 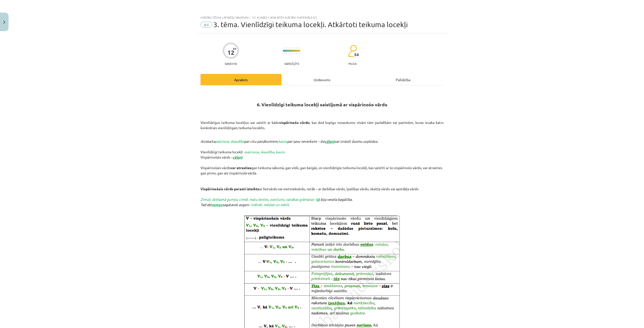 What do you see at coordinates (310, 25) in the screenshot?
I see `span: 3. tēma. Vienlīdzīgi teikuma locekļi. Atkārtoti teikuma locekļi` at bounding box center [310, 25].